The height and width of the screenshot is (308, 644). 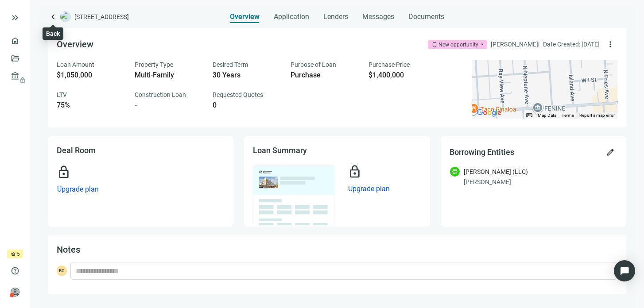 What do you see at coordinates (482, 152) in the screenshot?
I see `span: Borrowing Entities` at bounding box center [482, 152].